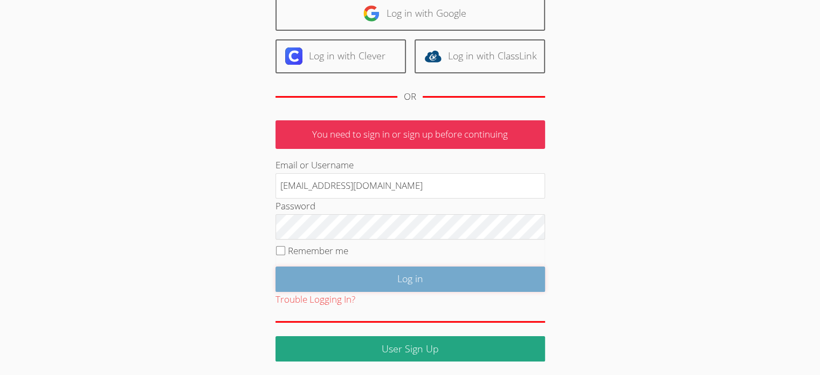 The image size is (820, 375). What do you see at coordinates (410, 134) in the screenshot?
I see `p: You need to sign in or sign up before continuing` at bounding box center [410, 134].